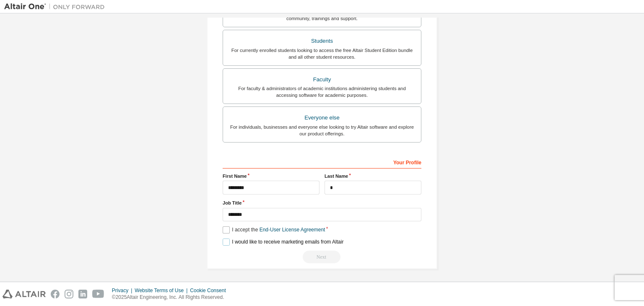  What do you see at coordinates (274, 230) in the screenshot?
I see `label: I accept the` at bounding box center [274, 230].